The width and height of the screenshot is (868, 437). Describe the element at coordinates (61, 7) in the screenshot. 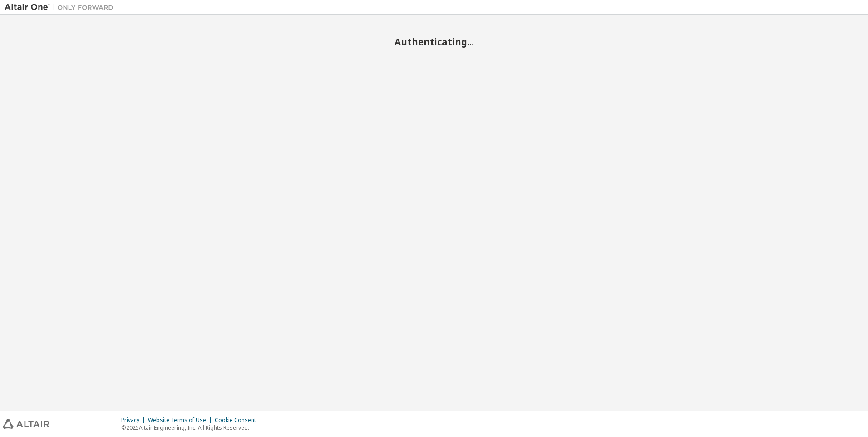

I see `img: Altair One` at that location.